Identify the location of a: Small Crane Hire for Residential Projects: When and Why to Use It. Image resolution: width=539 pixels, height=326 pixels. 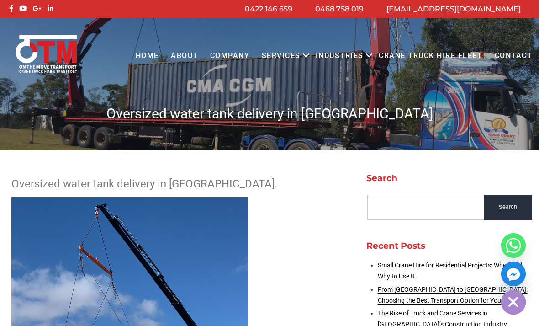
(450, 271).